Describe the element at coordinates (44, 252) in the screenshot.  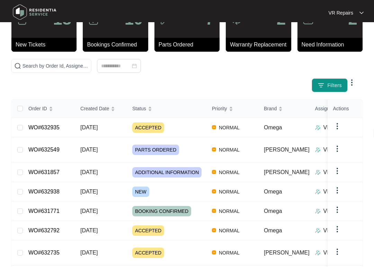
I see `a: WO#632735` at that location.